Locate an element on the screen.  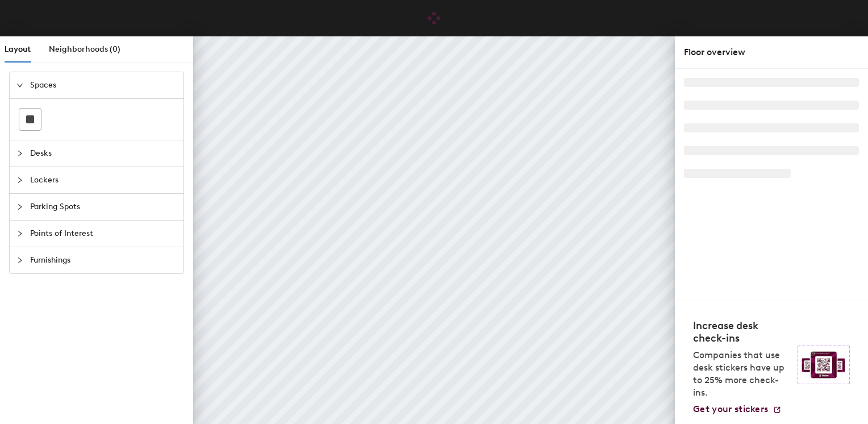
span: Desks is located at coordinates (104, 154).